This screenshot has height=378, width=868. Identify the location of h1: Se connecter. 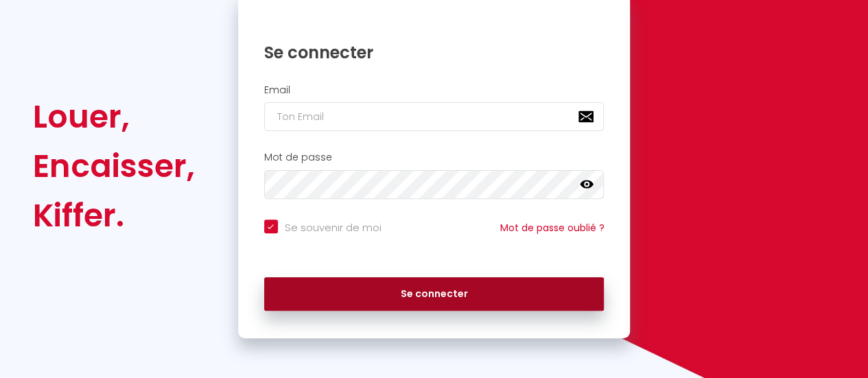
(434, 52).